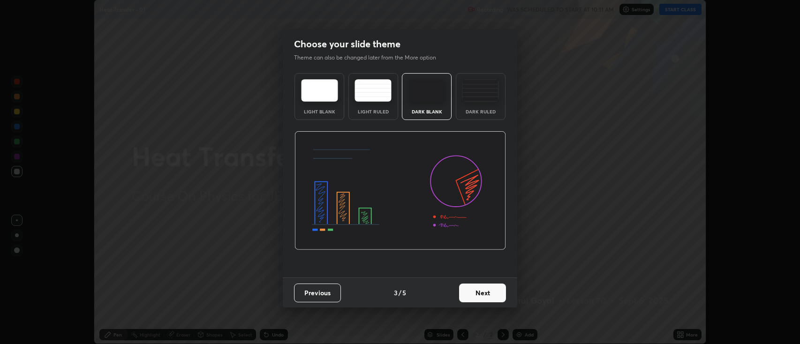 The width and height of the screenshot is (800, 344). Describe the element at coordinates (480, 112) in the screenshot. I see `div: Dark Ruled` at that location.